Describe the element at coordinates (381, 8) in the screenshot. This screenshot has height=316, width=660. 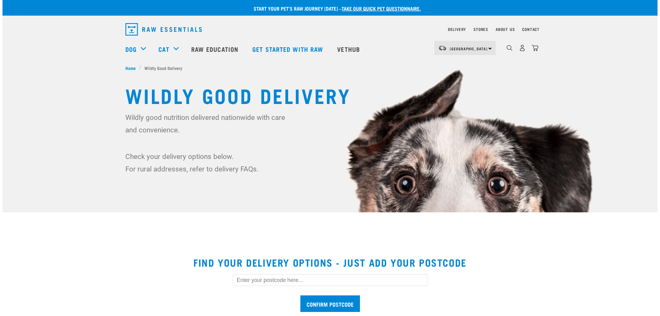
I see `a: take our quick pet questionnaire.` at that location.